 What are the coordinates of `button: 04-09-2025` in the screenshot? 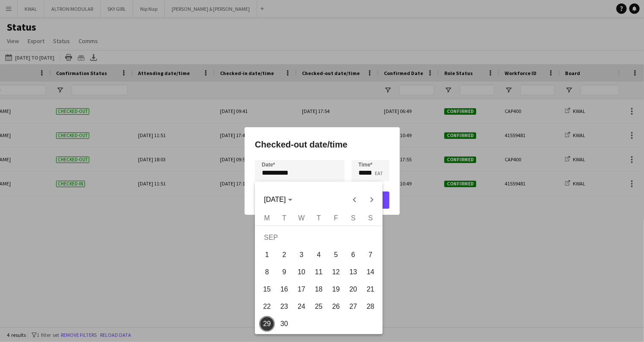 It's located at (319, 255).